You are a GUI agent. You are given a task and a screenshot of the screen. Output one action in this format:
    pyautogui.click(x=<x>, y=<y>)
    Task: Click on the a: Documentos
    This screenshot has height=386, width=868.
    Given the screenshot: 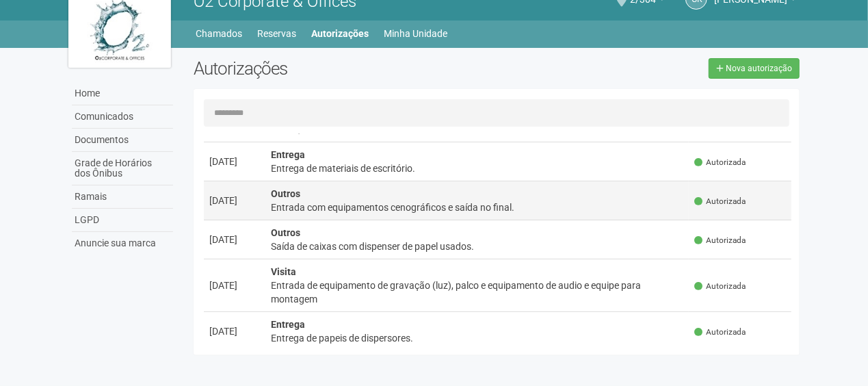 What is the action you would take?
    pyautogui.click(x=122, y=140)
    